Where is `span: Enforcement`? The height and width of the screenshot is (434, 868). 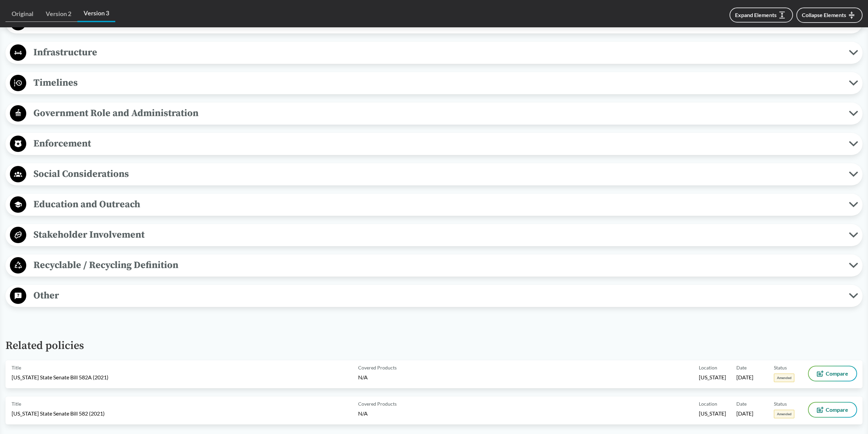 span: Enforcement is located at coordinates (438, 143).